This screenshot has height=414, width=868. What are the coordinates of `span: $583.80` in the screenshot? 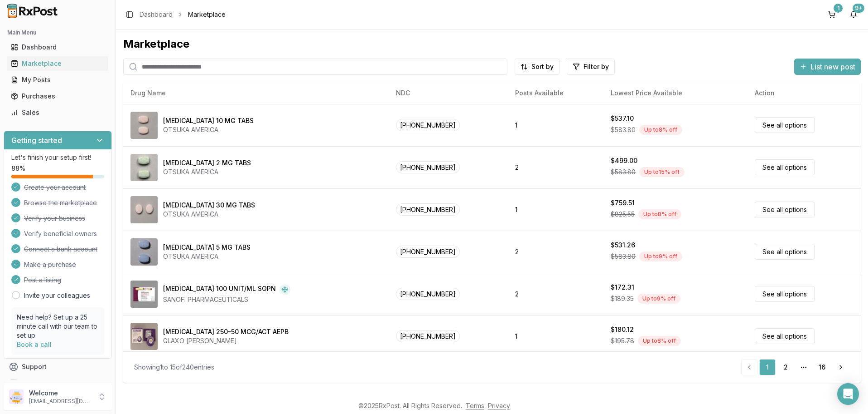 It's located at (623, 172).